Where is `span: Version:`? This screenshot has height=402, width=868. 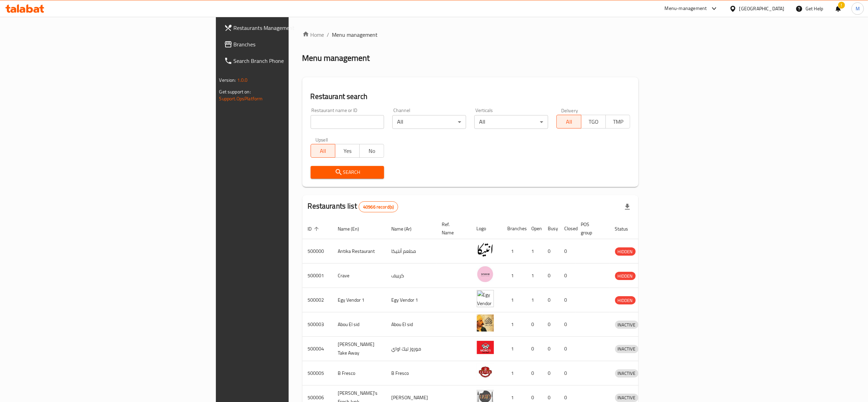 span: Version: is located at coordinates (227, 80).